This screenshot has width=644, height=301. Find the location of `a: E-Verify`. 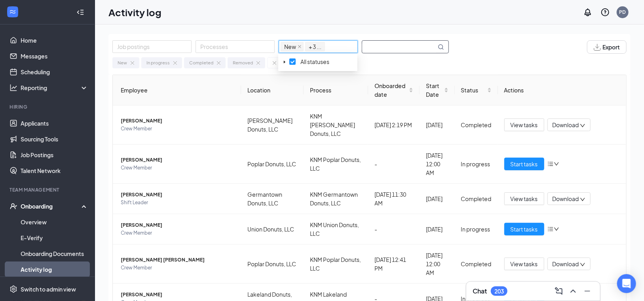

a: E-Verify is located at coordinates (54, 238).